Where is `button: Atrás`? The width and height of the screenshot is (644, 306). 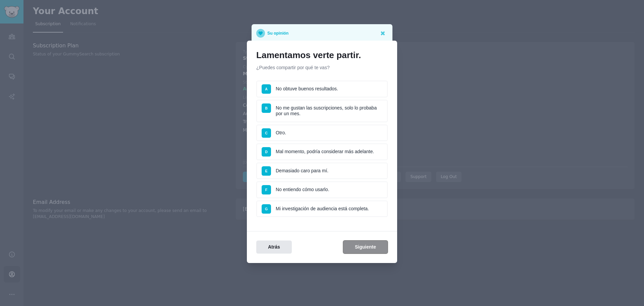
button: Atrás is located at coordinates (274, 247).